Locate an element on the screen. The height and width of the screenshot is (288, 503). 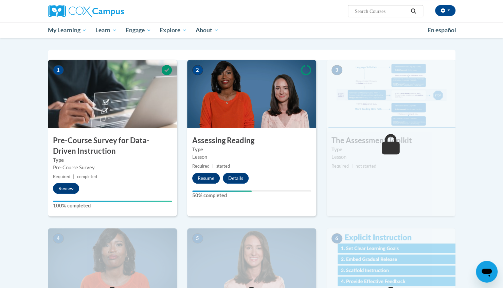
span: Learn is located at coordinates (106, 30).